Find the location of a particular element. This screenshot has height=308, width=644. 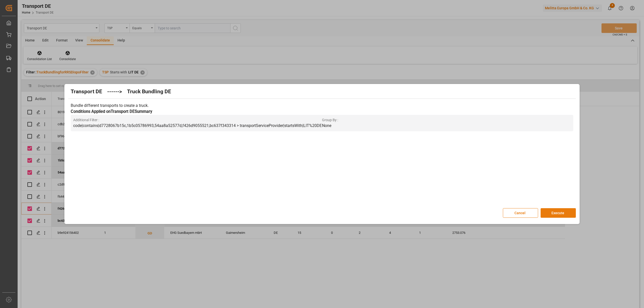

p: None is located at coordinates (446, 126).